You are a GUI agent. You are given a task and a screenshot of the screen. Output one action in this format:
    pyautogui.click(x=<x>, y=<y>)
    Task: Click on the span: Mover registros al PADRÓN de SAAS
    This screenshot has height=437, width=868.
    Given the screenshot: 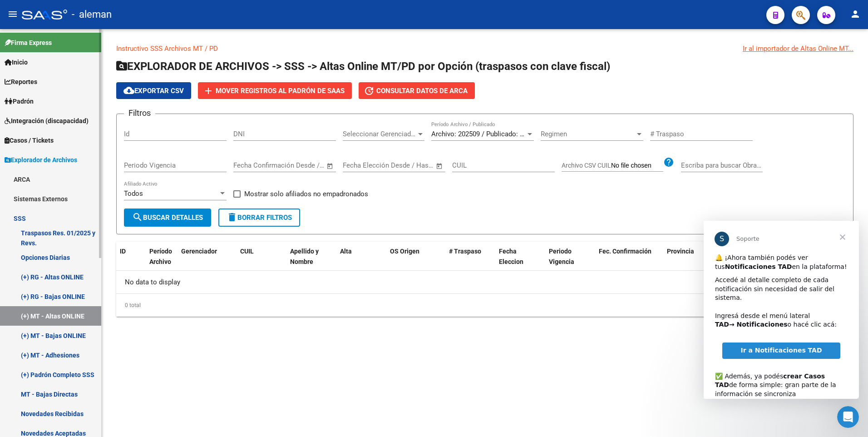 What is the action you would take?
    pyautogui.click(x=280, y=91)
    